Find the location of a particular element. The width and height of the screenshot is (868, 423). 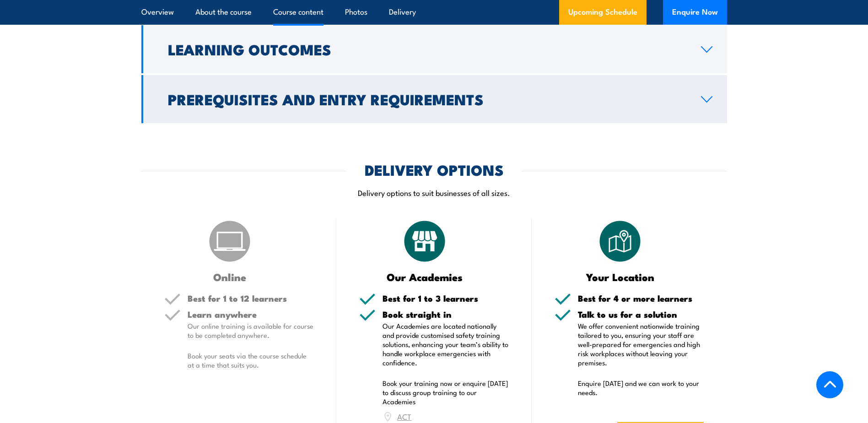

h5: Best for 1 to 12 learners is located at coordinates (251, 298).